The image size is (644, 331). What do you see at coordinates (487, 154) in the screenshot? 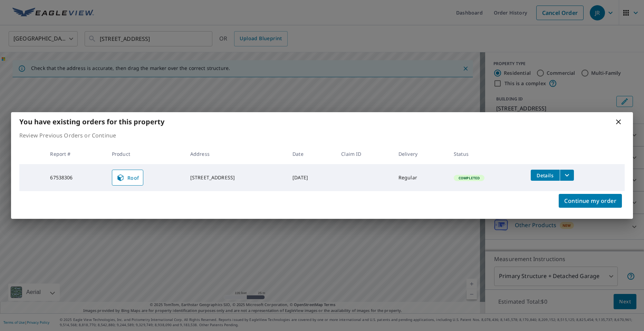
I see `th: Status` at bounding box center [487, 154].